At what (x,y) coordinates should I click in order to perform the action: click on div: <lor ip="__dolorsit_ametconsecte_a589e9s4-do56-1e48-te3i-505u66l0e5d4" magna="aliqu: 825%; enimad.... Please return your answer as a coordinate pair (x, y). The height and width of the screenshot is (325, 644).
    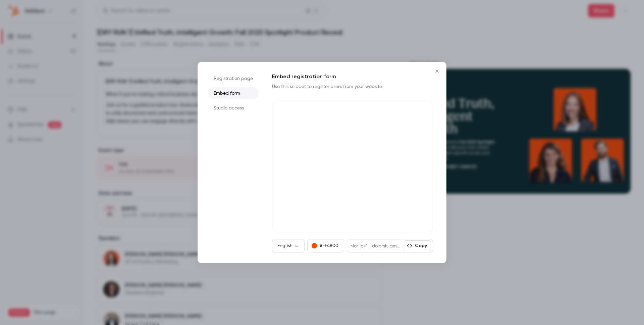
    Looking at the image, I should click on (375, 246).